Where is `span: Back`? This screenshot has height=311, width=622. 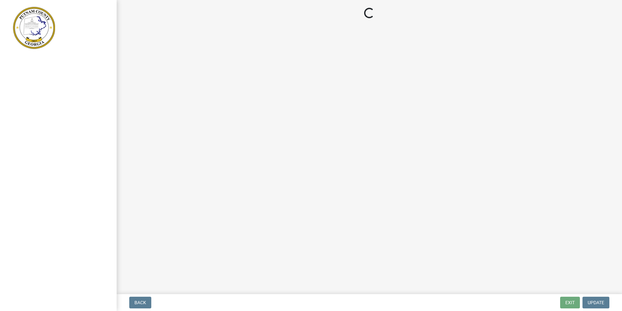 span: Back is located at coordinates (140, 302).